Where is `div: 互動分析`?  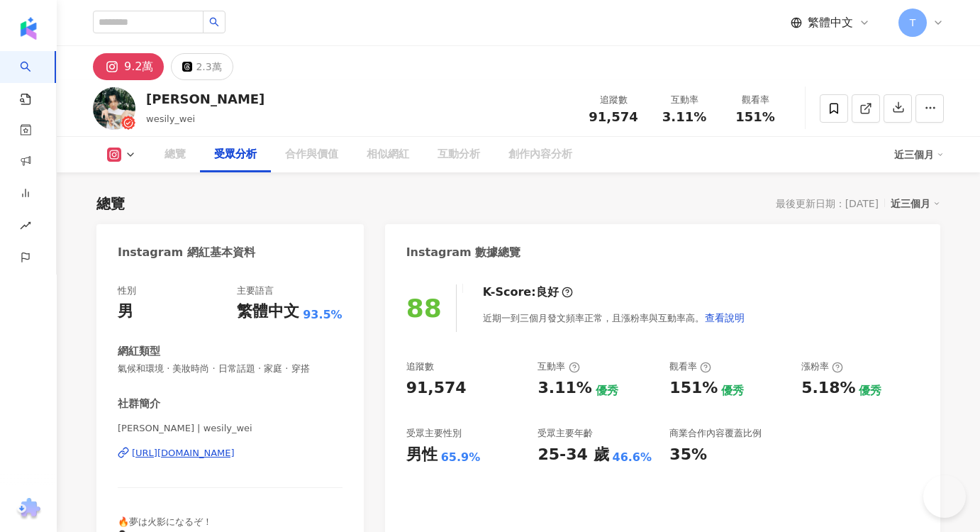 div: 互動分析 is located at coordinates (458, 155).